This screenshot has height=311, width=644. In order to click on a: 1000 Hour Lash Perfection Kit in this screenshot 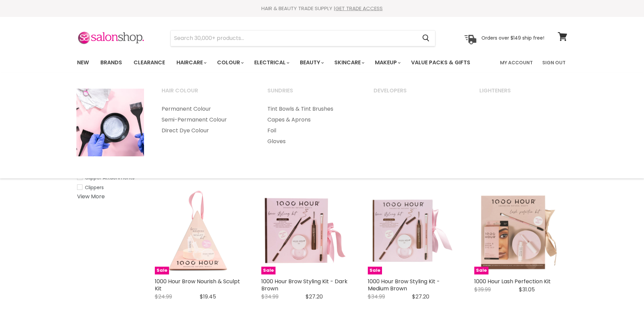, I will do `click(512, 281)`.